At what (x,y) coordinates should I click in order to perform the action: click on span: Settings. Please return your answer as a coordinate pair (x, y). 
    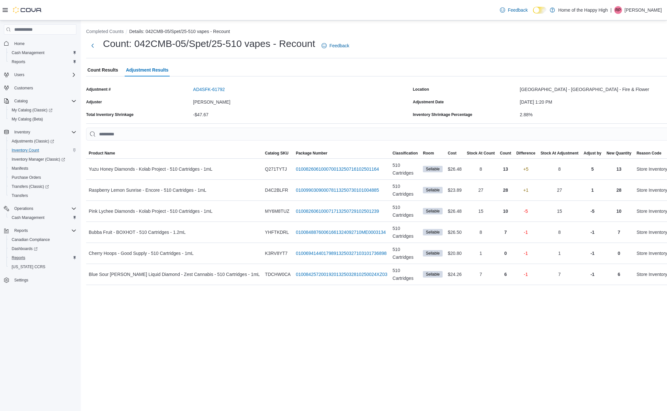
    Looking at the image, I should click on (44, 280).